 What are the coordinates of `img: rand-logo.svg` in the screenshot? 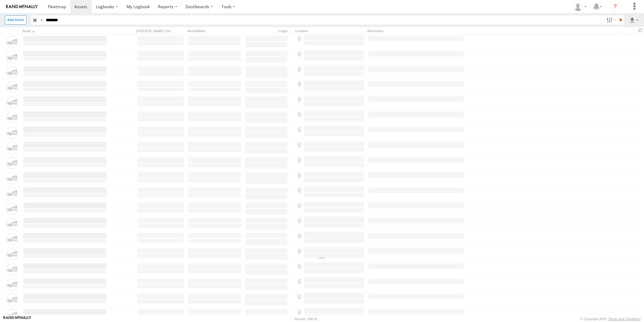 It's located at (22, 7).